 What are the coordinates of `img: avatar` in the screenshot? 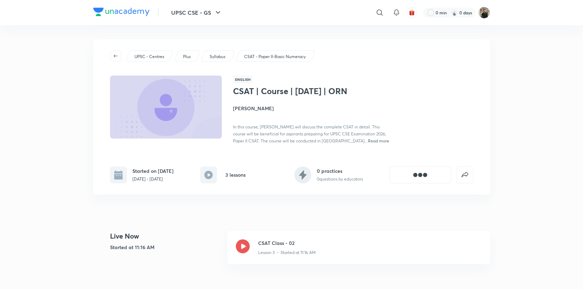 It's located at (412, 13).